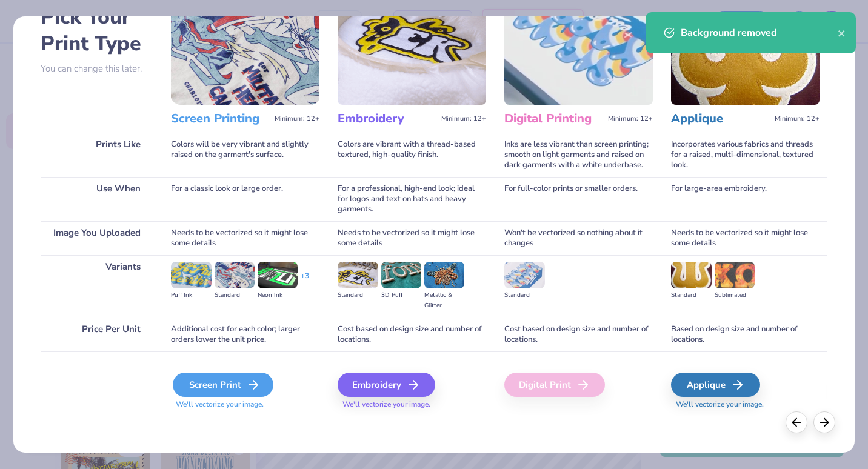  What do you see at coordinates (715, 385) in the screenshot?
I see `div: Applique` at bounding box center [715, 385].